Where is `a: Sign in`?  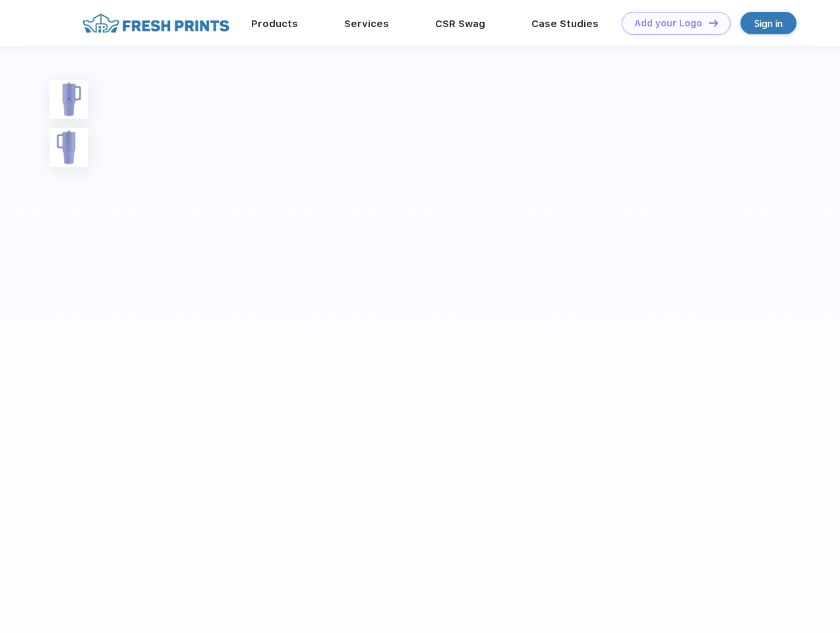 a: Sign in is located at coordinates (768, 23).